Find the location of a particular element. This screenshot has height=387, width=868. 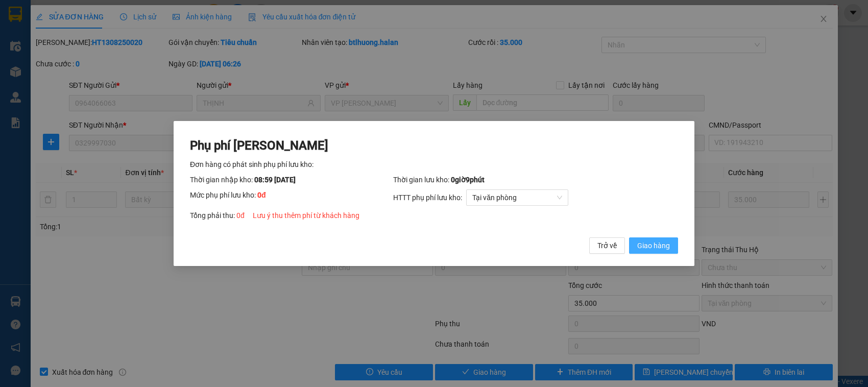

div: Tổng phải thu: is located at coordinates (434, 216).